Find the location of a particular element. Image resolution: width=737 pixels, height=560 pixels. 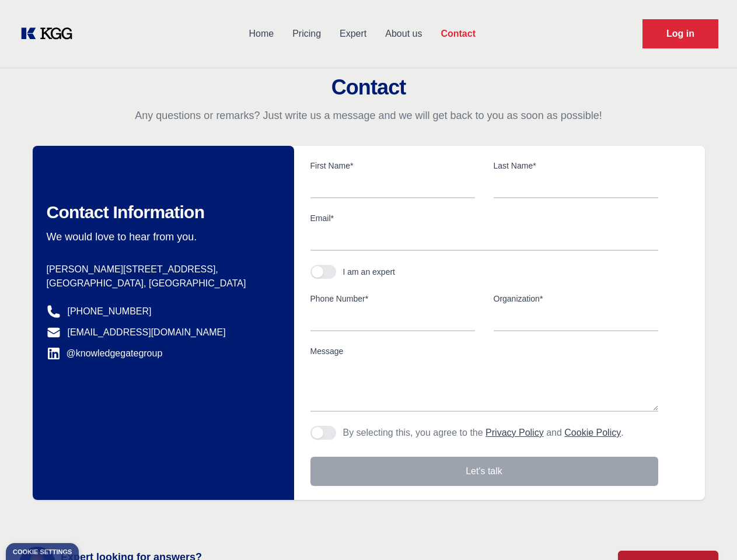

button: Let's talk is located at coordinates (484, 472).